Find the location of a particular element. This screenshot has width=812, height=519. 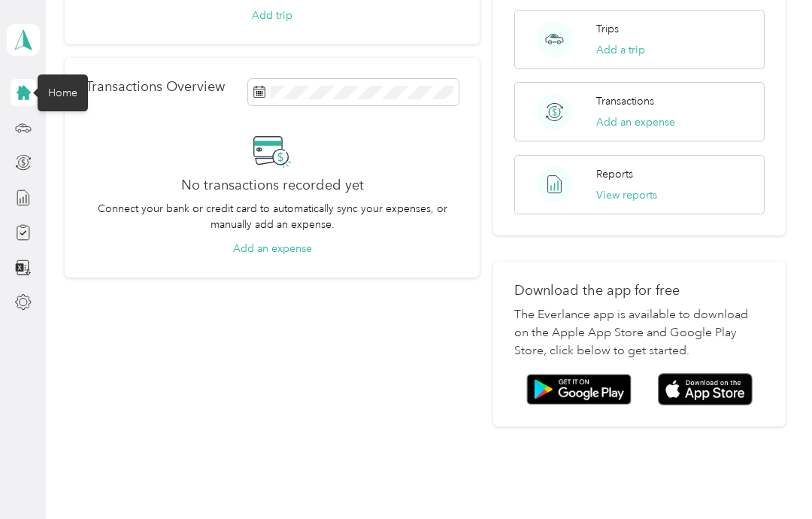

p: Trips is located at coordinates (608, 29).